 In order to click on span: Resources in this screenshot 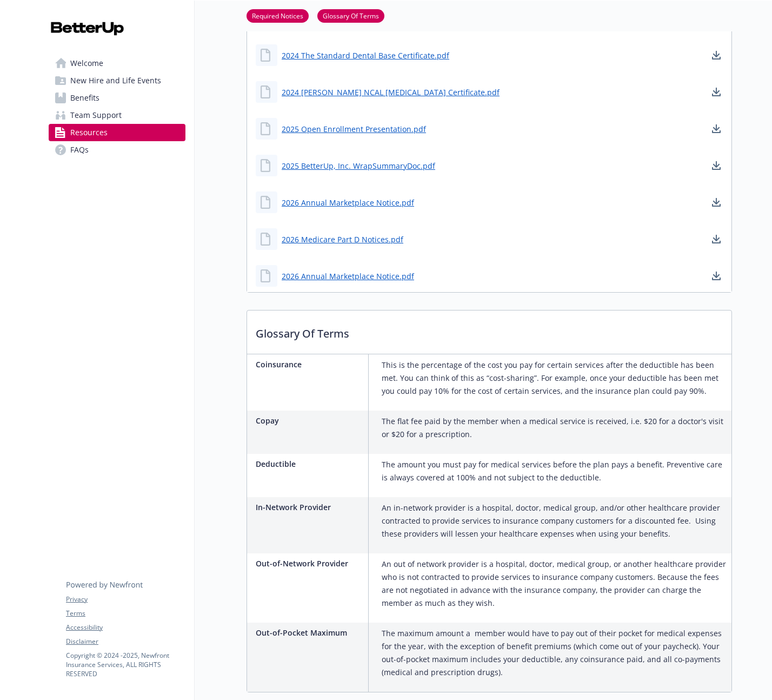, I will do `click(89, 133)`.